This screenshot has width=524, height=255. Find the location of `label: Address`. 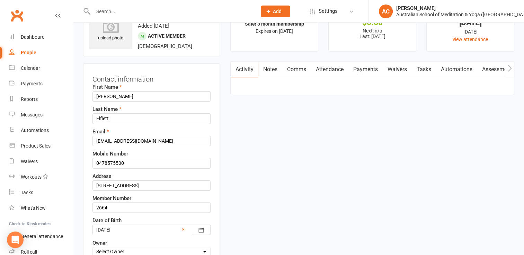

label: Address is located at coordinates (102, 176).